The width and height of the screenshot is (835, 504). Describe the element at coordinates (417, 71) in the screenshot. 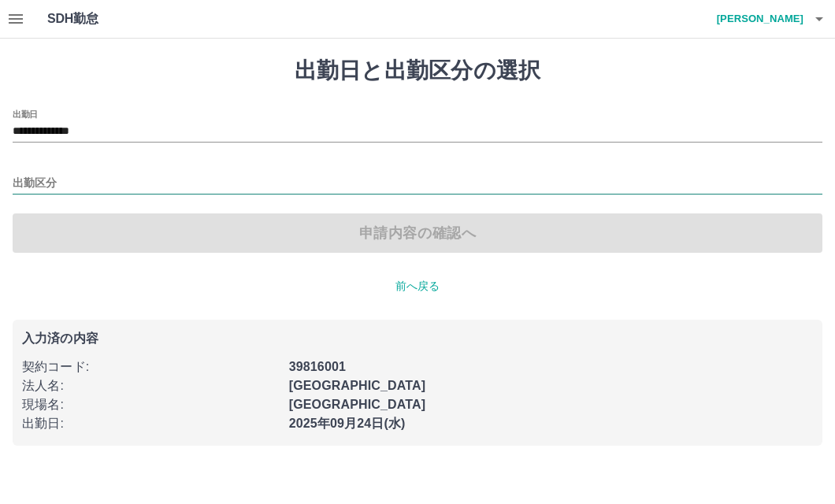

I see `h1: 出勤日と出勤区分の選択` at that location.